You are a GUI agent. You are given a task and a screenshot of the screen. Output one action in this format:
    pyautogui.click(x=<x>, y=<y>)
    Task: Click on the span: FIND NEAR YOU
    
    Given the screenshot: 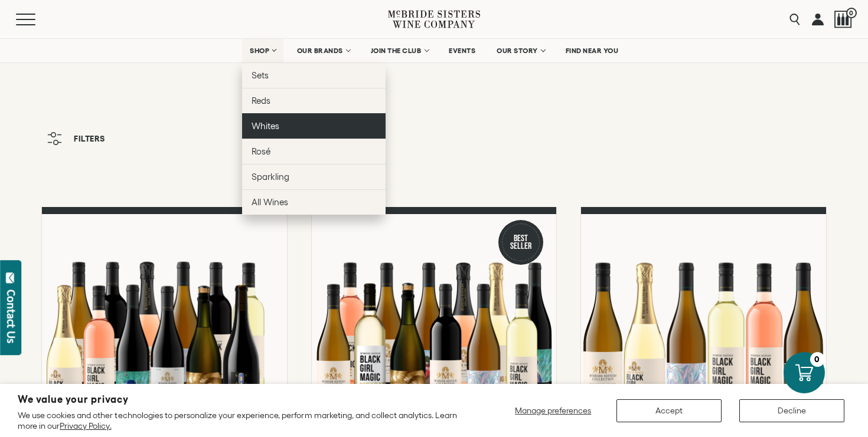 What is the action you would take?
    pyautogui.click(x=592, y=50)
    